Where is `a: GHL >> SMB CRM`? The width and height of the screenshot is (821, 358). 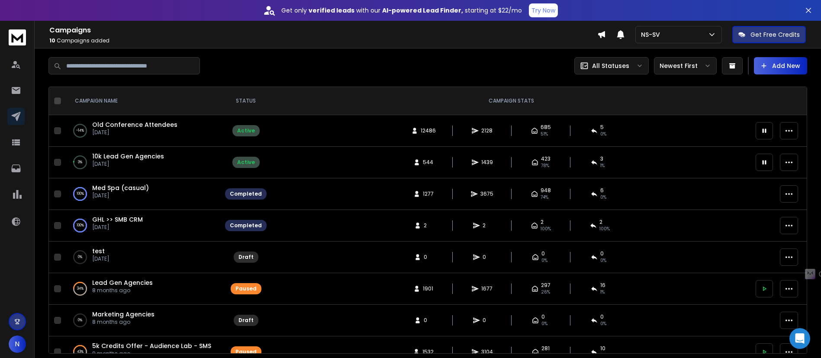 a: GHL >> SMB CRM is located at coordinates (117, 219).